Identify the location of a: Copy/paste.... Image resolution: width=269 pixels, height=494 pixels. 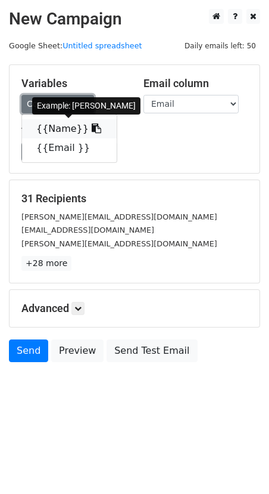
(58, 104).